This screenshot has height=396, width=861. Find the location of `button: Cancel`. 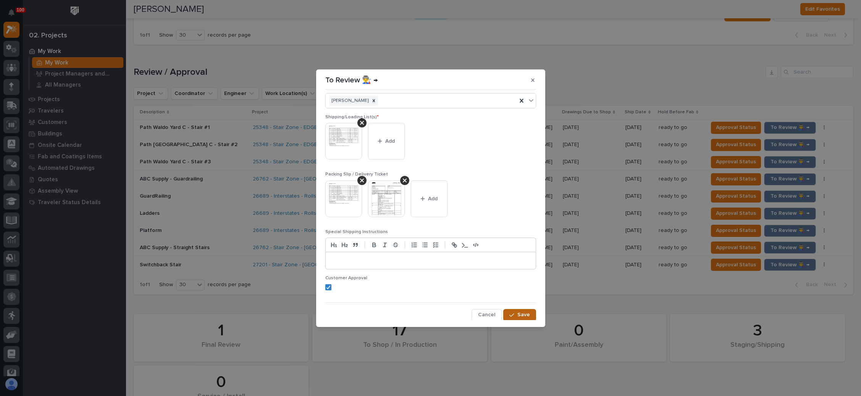

button: Cancel is located at coordinates (486, 315).